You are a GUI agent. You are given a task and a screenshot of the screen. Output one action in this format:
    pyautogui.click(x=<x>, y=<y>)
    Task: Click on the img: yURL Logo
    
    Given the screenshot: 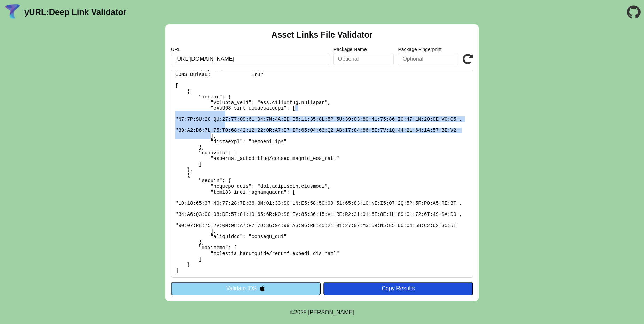 What is the action you would take?
    pyautogui.click(x=13, y=12)
    